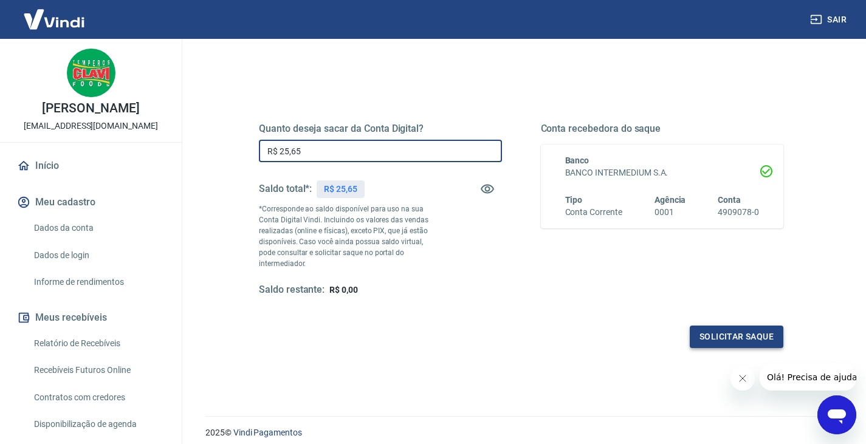  I want to click on span: Agência, so click(671, 200).